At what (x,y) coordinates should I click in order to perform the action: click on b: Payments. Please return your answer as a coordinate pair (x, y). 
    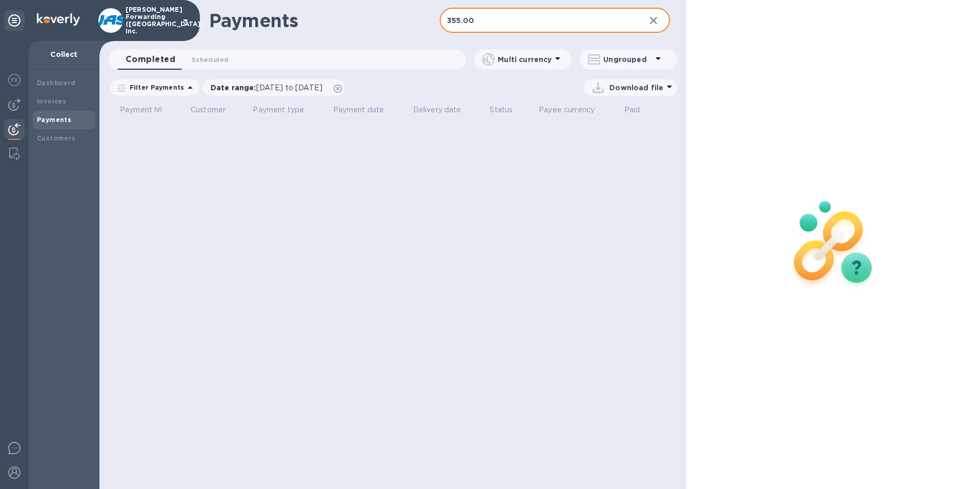
    Looking at the image, I should click on (54, 120).